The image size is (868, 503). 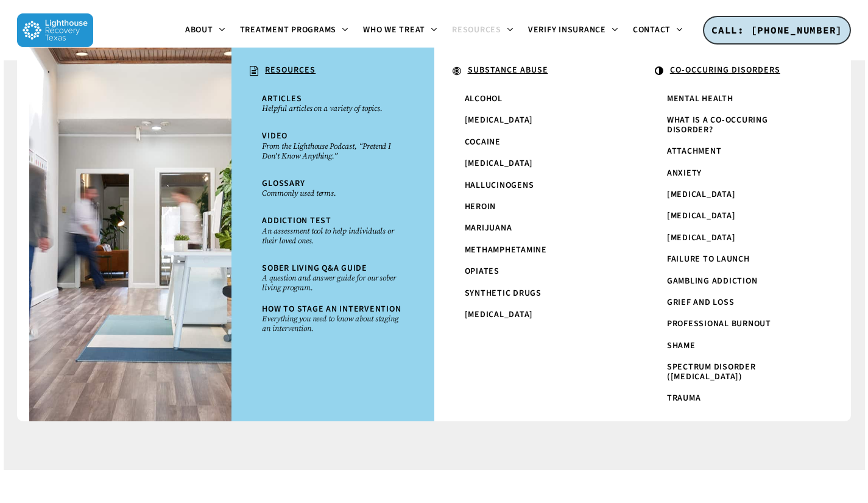 What do you see at coordinates (205, 30) in the screenshot?
I see `a: About` at bounding box center [205, 30].